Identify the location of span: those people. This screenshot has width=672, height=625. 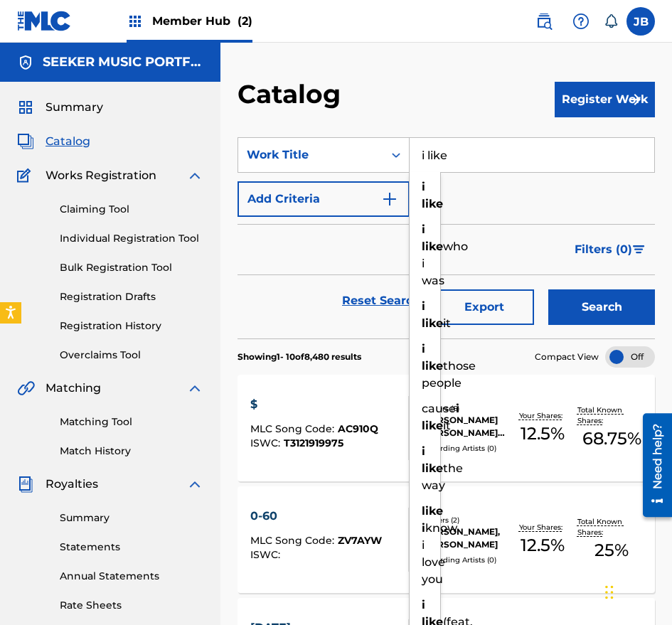
(449, 374).